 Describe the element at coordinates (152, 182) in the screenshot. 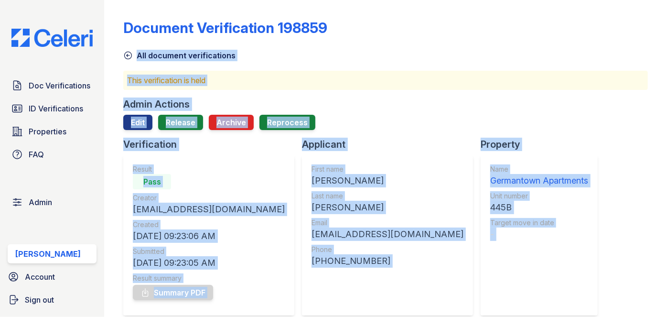

I see `div: Pass` at that location.